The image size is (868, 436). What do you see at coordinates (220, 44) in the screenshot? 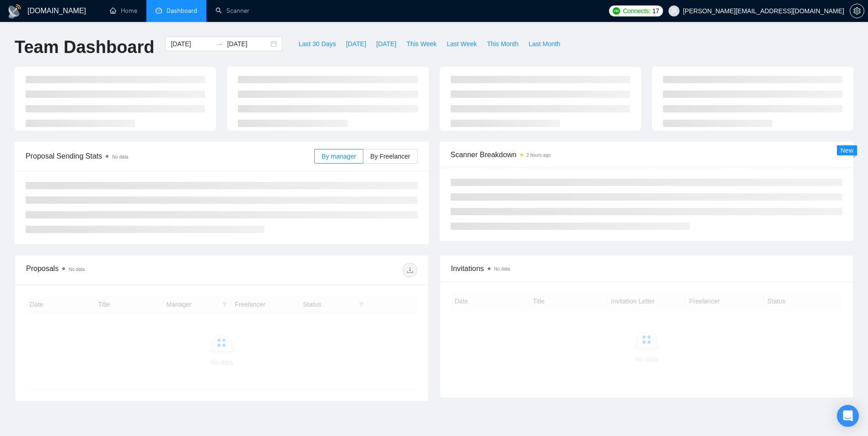
I see `span: swap-right` at bounding box center [220, 44].